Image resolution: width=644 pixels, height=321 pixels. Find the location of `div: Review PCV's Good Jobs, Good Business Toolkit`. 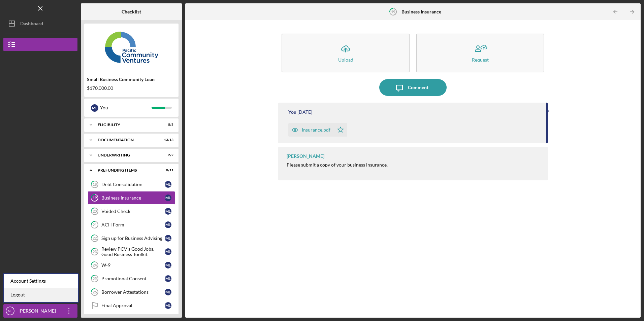

div: Review PCV's Good Jobs, Good Business Toolkit is located at coordinates (133, 251).